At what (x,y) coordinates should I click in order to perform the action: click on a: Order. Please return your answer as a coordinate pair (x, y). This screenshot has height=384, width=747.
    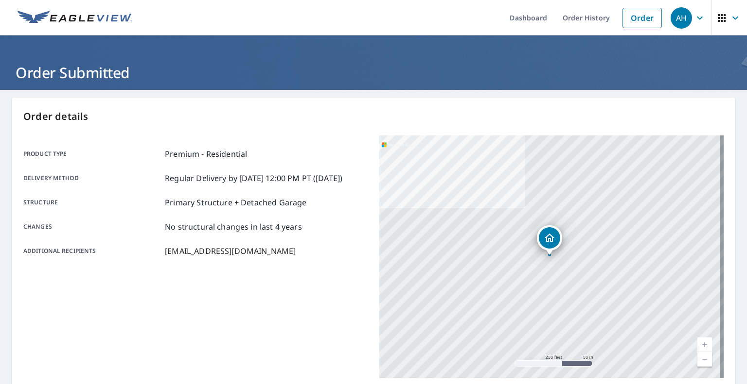
    Looking at the image, I should click on (642, 18).